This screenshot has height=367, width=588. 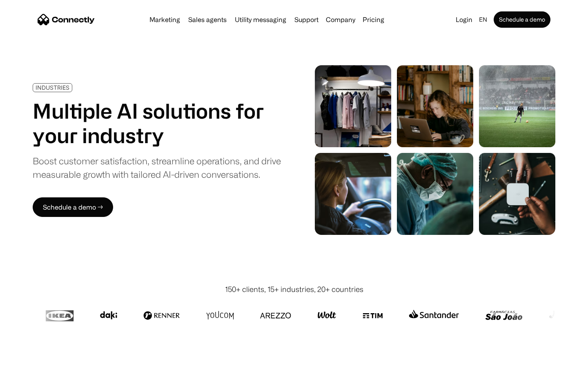 I want to click on div: Boost customer satisfaction, streamline operations, and drive measurable growth with tailored AI-..., so click(x=157, y=168).